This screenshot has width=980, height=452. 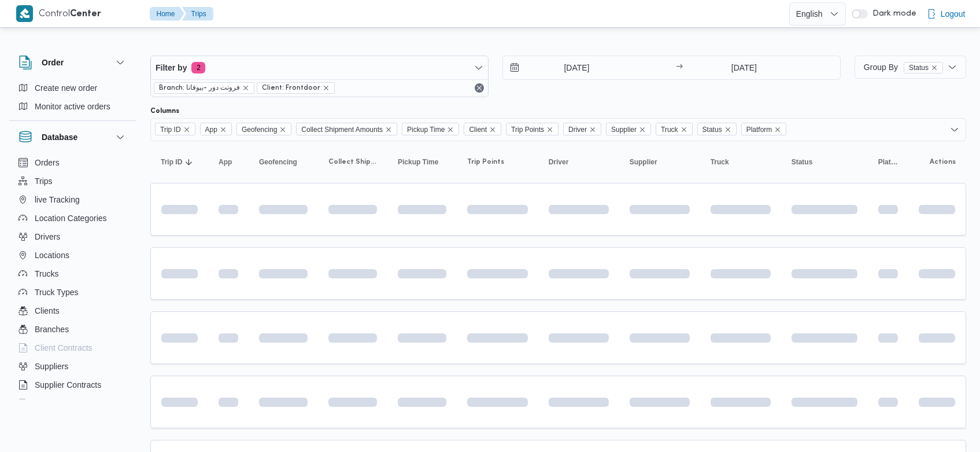 What do you see at coordinates (72, 200) in the screenshot?
I see `button: live Tracking` at bounding box center [72, 200].